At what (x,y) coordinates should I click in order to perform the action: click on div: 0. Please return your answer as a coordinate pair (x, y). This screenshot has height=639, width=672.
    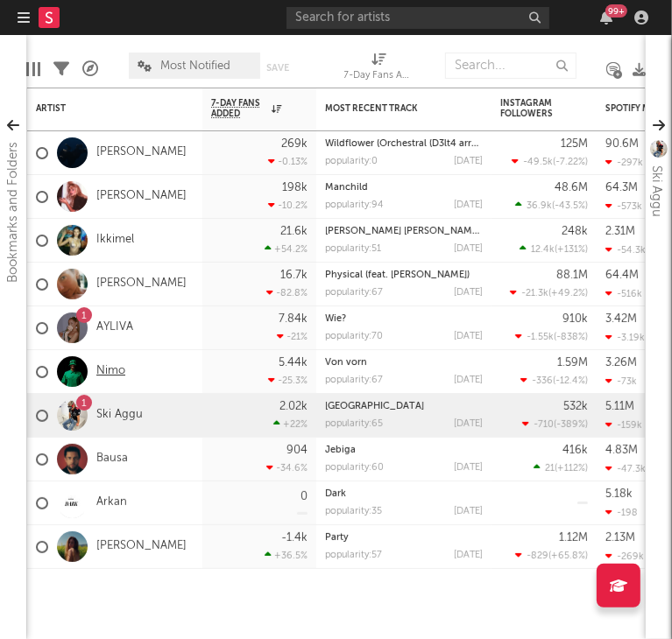
    Looking at the image, I should click on (304, 496).